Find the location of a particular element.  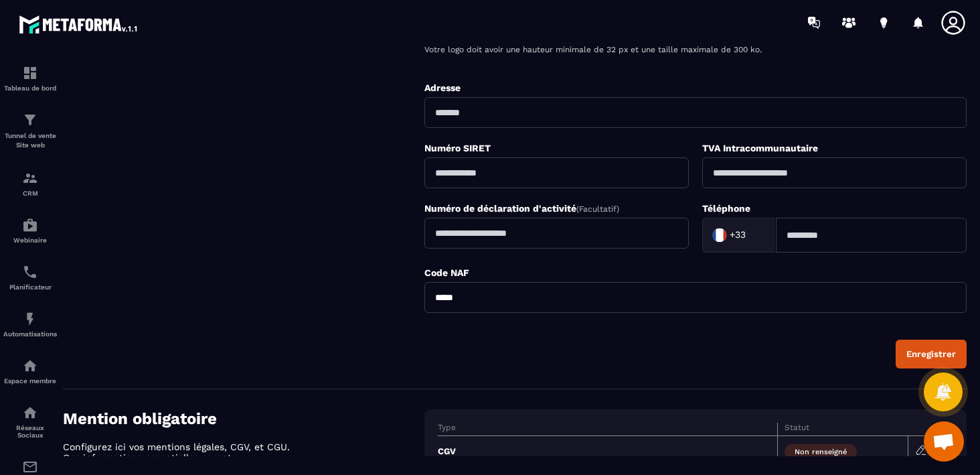

p: Votre logo doit avoir une hauteur minimale de 32 px et une taille maximale de 300 ko. is located at coordinates (695, 49).